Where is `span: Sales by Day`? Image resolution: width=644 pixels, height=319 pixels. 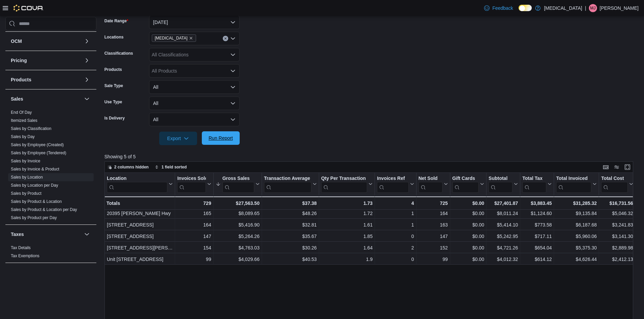 span: Sales by Day is located at coordinates (23, 137).